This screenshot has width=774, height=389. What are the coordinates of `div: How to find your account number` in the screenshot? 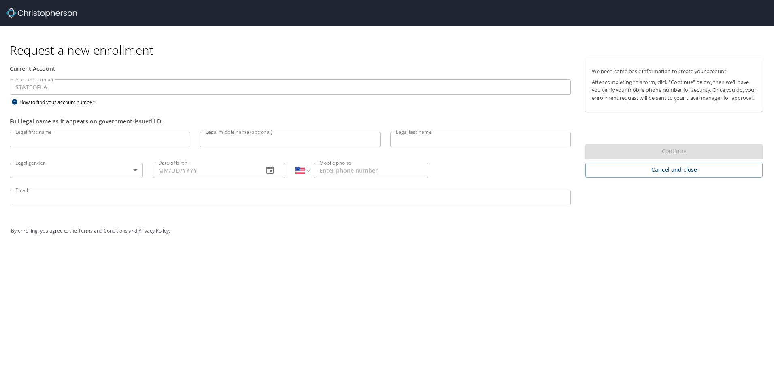 It's located at (60, 102).